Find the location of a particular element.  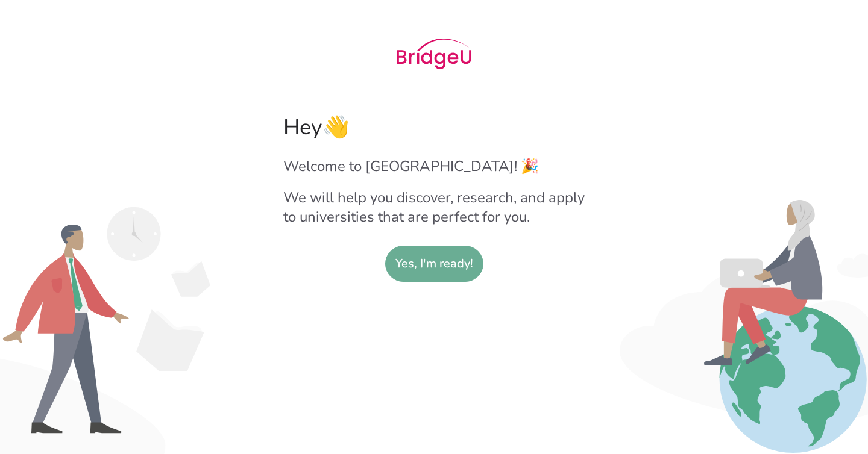

h2: We will help you discover, research, and apply to universities that are perfect for you. is located at coordinates (434, 207).